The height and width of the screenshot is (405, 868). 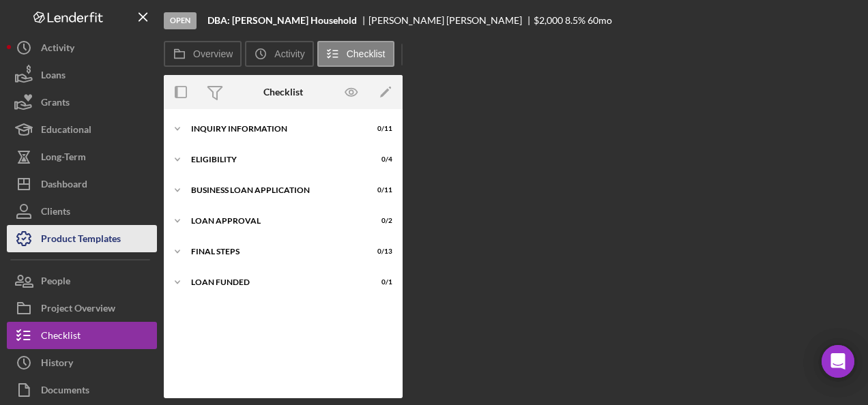 I want to click on button: Long-Term, so click(x=82, y=157).